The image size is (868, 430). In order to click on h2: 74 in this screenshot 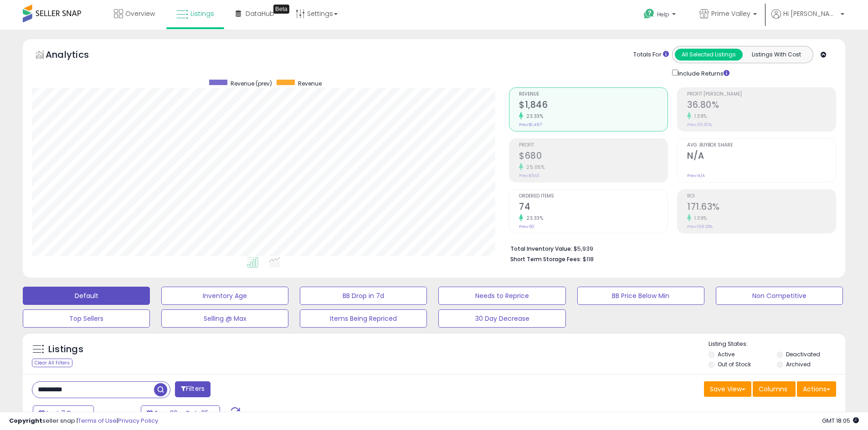, I will do `click(593, 208)`.